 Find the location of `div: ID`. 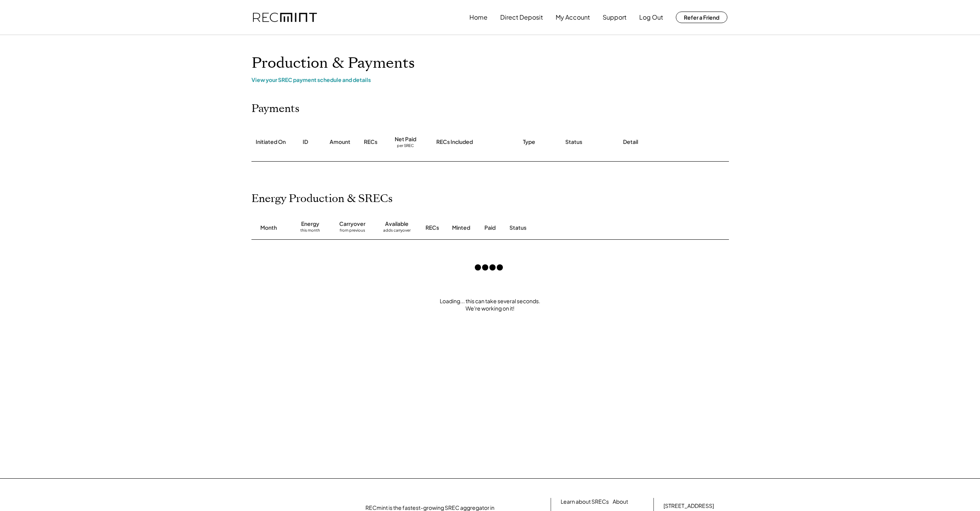

div: ID is located at coordinates (306, 142).